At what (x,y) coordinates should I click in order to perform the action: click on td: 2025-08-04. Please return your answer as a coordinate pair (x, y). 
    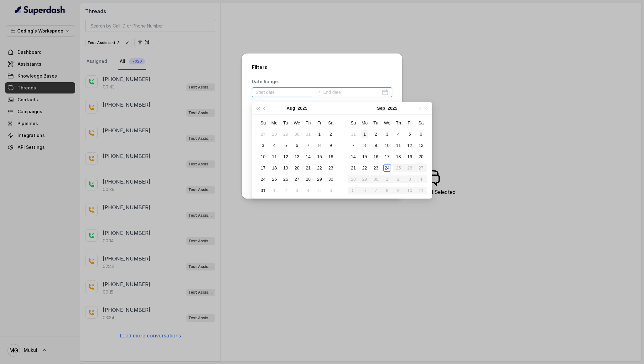
    Looking at the image, I should click on (274, 145).